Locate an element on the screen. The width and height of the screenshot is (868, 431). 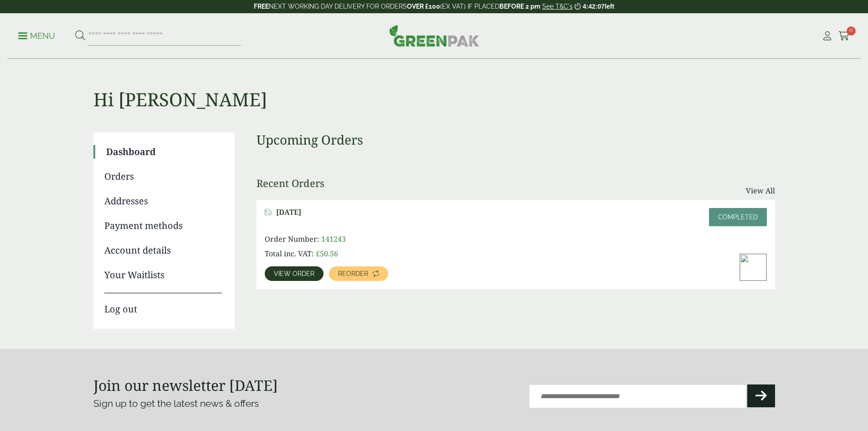
a: View order is located at coordinates (294, 274).